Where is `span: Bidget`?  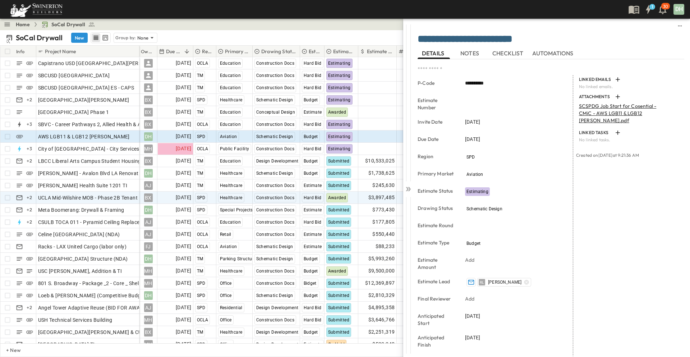
span: Bidget is located at coordinates (310, 283).